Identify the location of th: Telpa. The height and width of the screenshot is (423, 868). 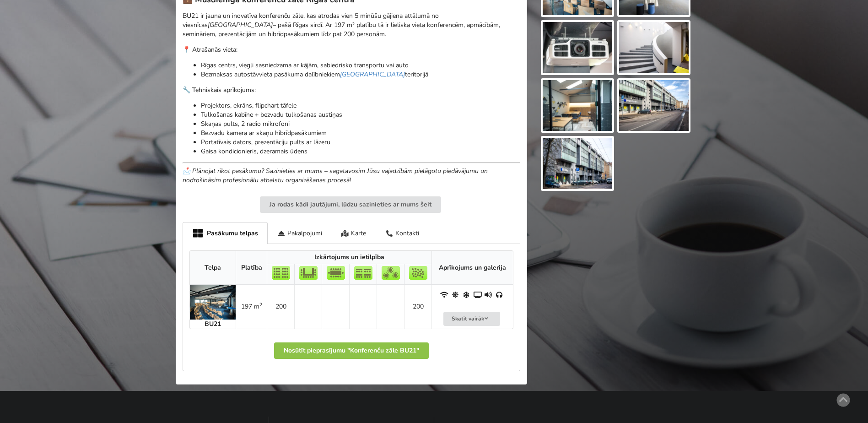
(213, 267).